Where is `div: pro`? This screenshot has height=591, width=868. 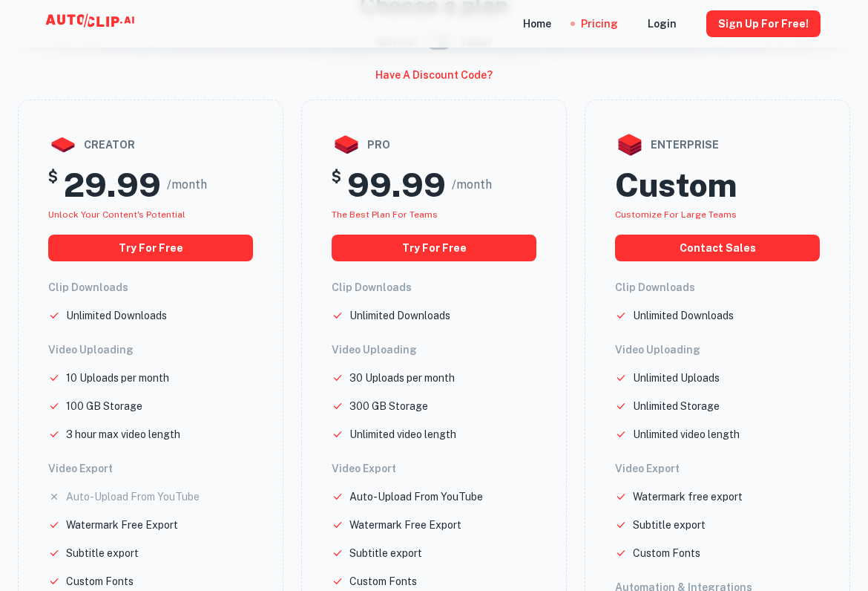
div: pro is located at coordinates (434, 145).